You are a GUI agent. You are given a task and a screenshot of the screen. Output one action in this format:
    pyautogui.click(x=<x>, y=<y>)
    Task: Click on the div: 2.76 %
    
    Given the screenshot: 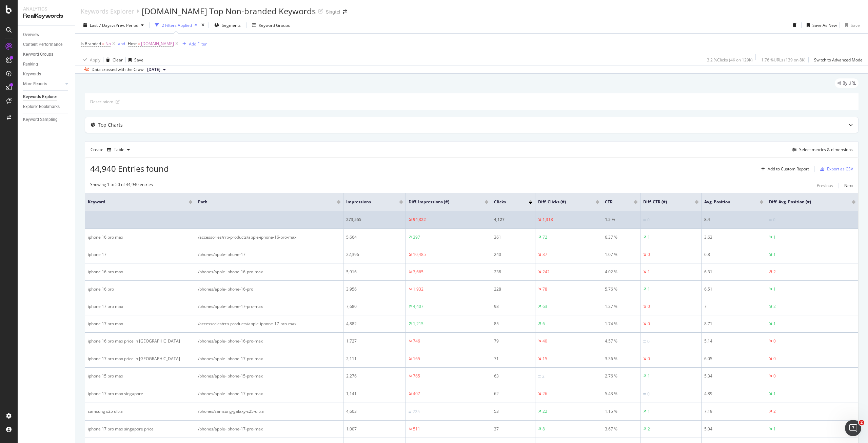 What is the action you would take?
    pyautogui.click(x=621, y=376)
    